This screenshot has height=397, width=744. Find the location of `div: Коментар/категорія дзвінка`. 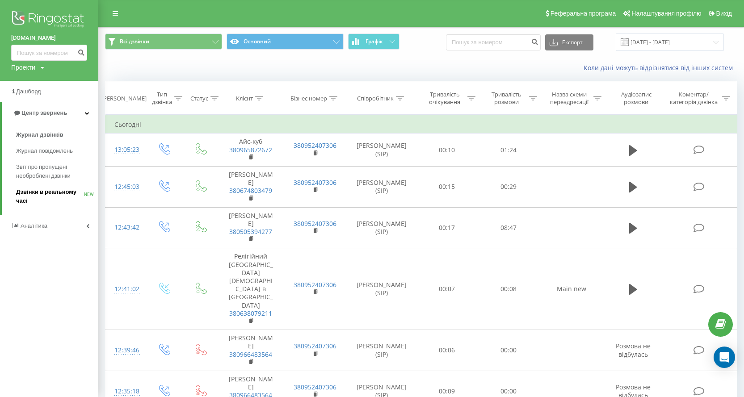

div: Коментар/категорія дзвінка is located at coordinates (693, 98).